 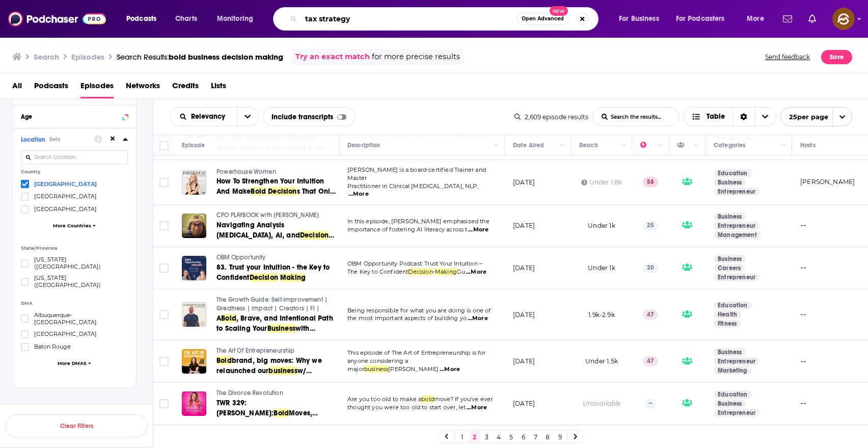 What do you see at coordinates (409, 19) in the screenshot?
I see `input: Search podcasts, credits, & more...` at bounding box center [409, 19].